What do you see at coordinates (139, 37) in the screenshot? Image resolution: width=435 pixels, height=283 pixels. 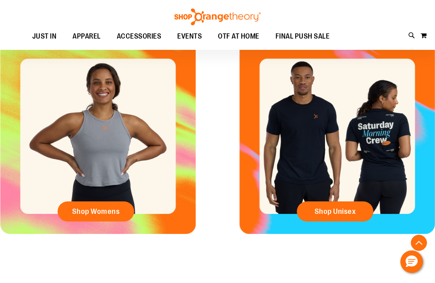 I see `a: ACCESSORIES` at bounding box center [139, 37].